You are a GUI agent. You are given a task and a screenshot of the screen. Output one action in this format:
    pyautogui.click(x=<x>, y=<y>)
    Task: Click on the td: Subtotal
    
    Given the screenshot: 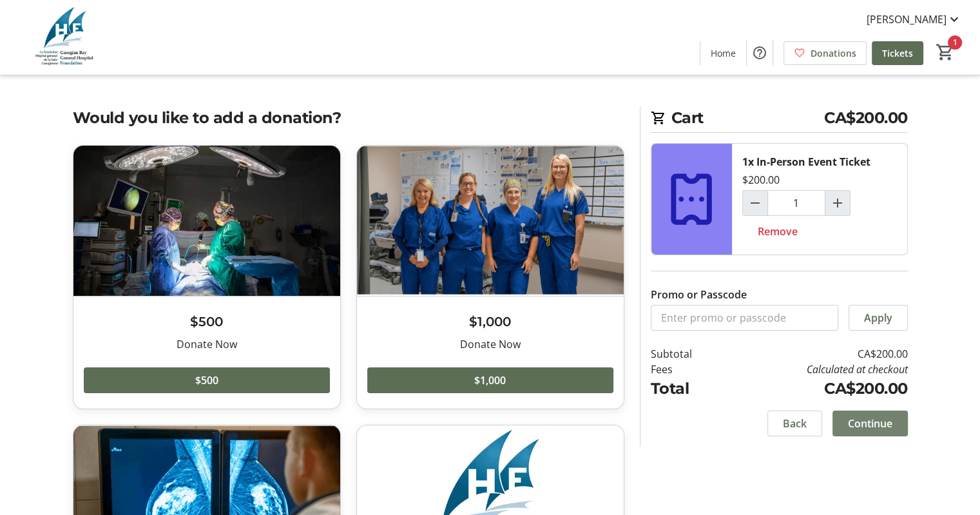 What is the action you would take?
    pyautogui.click(x=688, y=354)
    